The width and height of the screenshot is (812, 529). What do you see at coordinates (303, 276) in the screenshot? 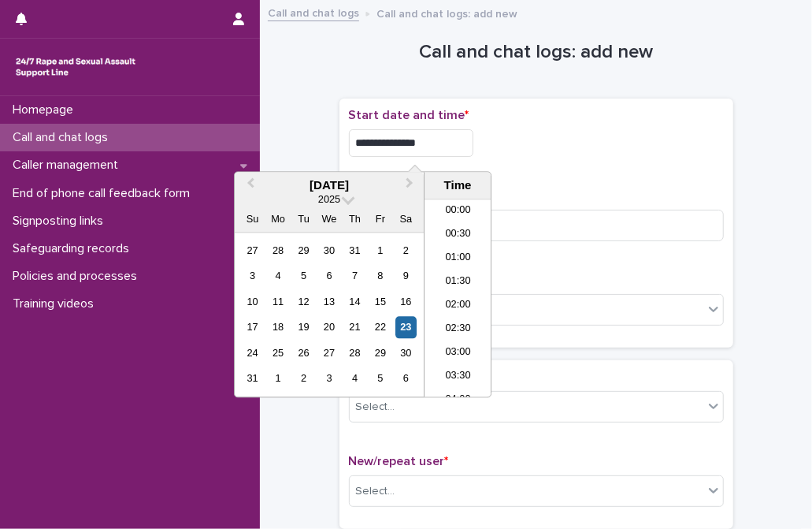
I see `div: Choose Tuesday, August 5th, 2025` at bounding box center [303, 276].